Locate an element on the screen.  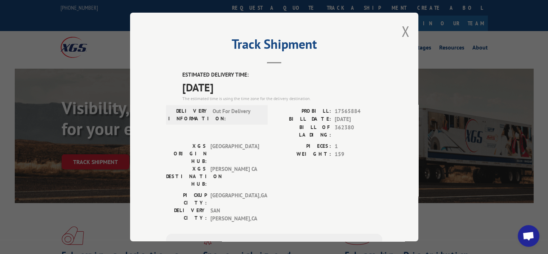
label: WEIGHT: is located at coordinates (303, 154).